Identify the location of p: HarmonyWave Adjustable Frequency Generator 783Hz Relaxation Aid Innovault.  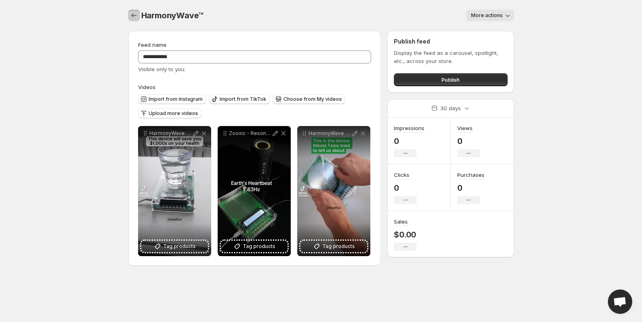
(330, 133).